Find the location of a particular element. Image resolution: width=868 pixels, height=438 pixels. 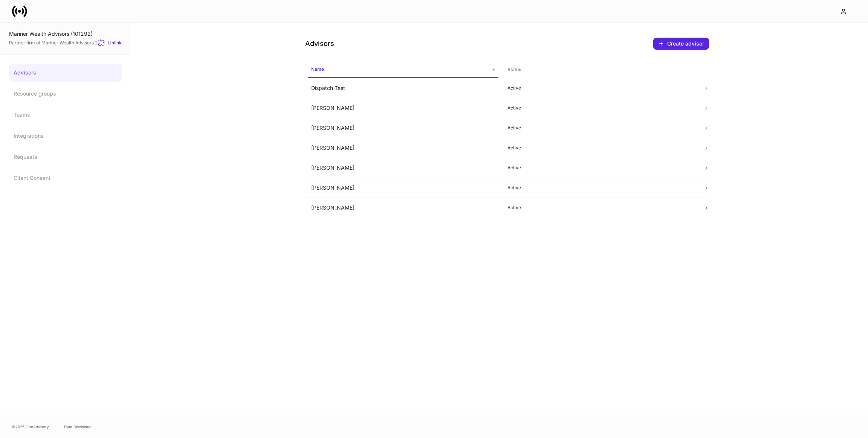

a: Teams is located at coordinates (65, 115).